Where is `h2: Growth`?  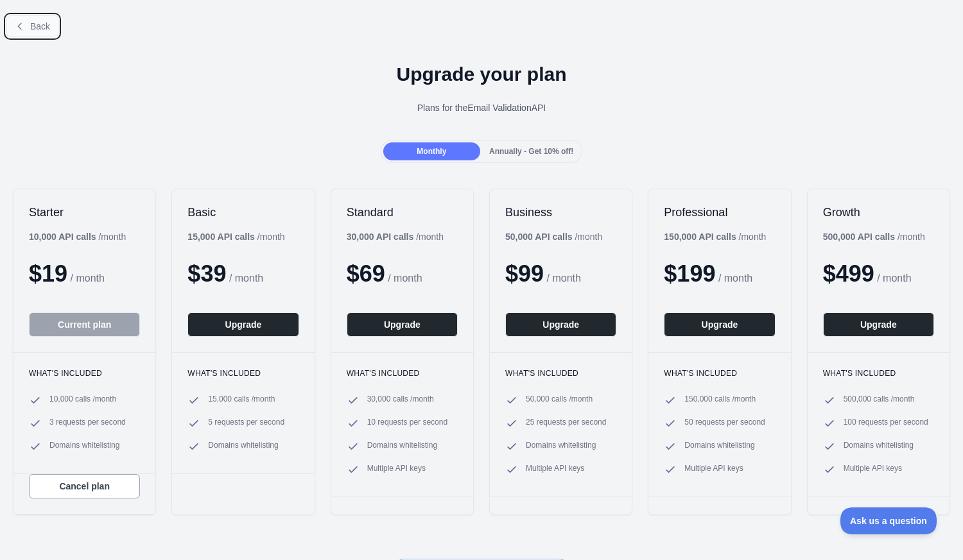 h2: Growth is located at coordinates (878, 212).